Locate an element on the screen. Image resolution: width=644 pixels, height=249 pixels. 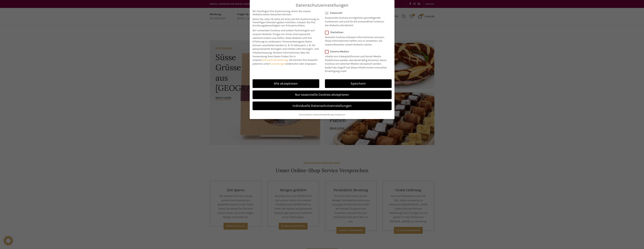
span: Datenschutzeinstellungen is located at coordinates (322, 5).